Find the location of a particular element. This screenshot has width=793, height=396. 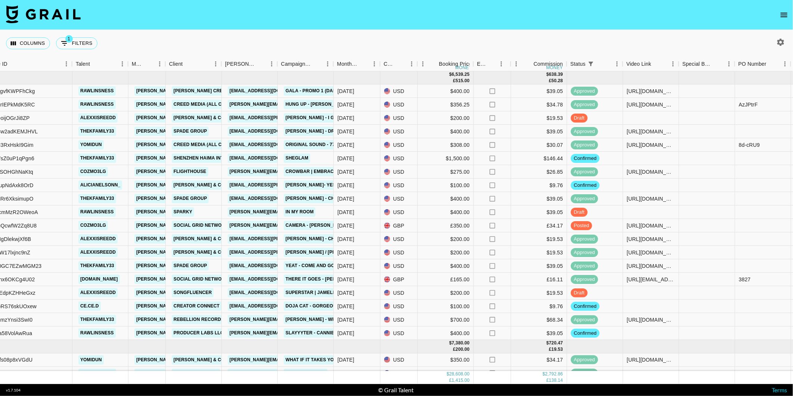

div: $356.25 is located at coordinates (446, 105).